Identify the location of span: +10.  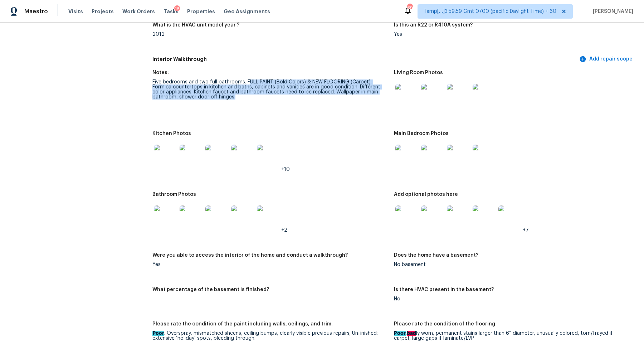
(285, 169).